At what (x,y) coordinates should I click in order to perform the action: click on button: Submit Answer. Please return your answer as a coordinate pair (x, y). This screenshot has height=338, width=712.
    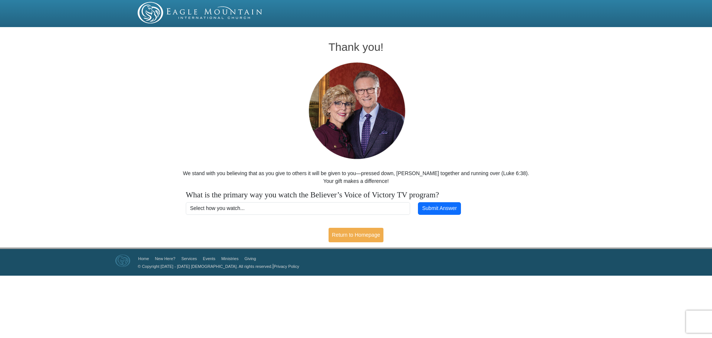
    Looking at the image, I should click on (439, 208).